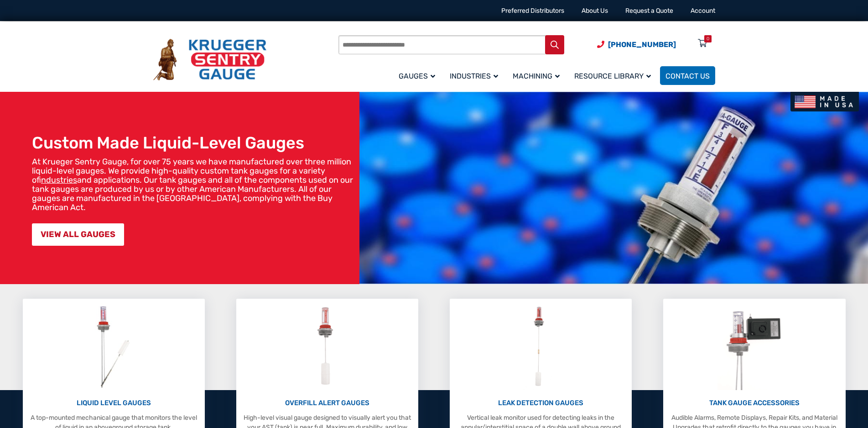  I want to click on a: Contact Us, so click(687, 76).